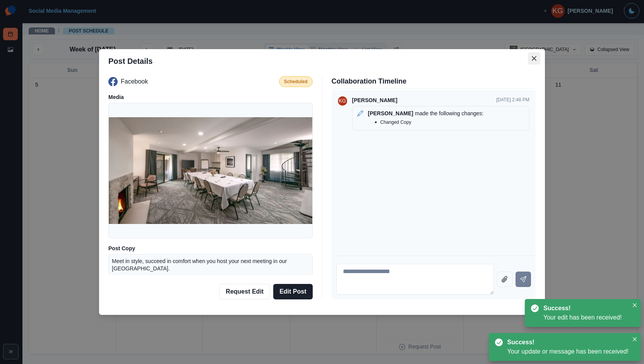 The image size is (644, 364). What do you see at coordinates (296, 82) in the screenshot?
I see `p: Scheduled` at bounding box center [296, 82].